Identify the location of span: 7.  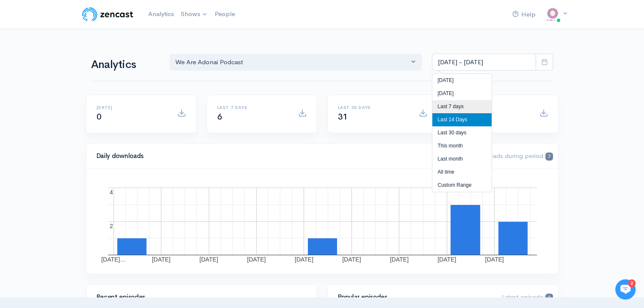
(549, 156).